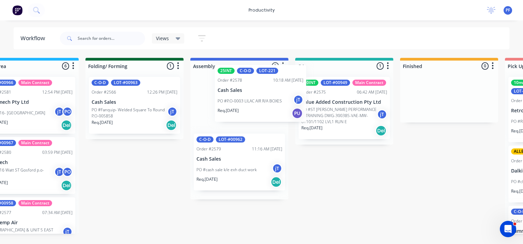 The width and height of the screenshot is (523, 244). What do you see at coordinates (111, 39) in the screenshot?
I see `input: Search for orders...` at bounding box center [111, 39].